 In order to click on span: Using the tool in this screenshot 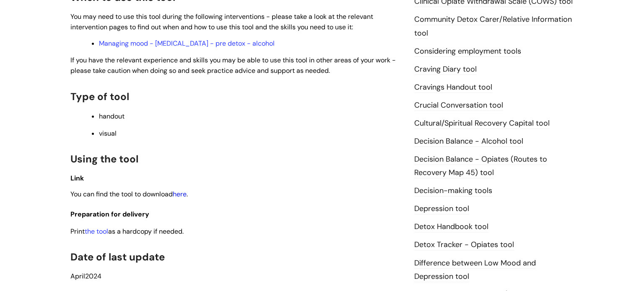, I will do `click(105, 158)`.